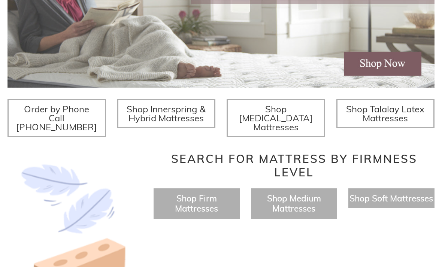  What do you see at coordinates (391, 198) in the screenshot?
I see `span: Shop Soft Mattresses` at bounding box center [391, 198].